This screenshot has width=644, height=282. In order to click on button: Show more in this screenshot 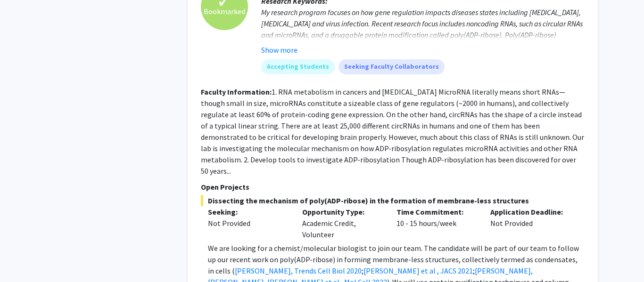, I will do `click(279, 50)`.